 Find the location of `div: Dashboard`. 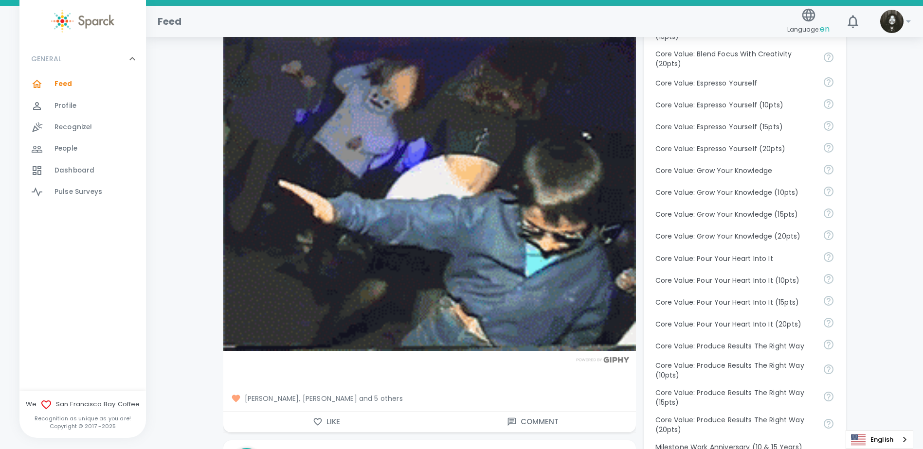

div: Dashboard is located at coordinates (83, 171).